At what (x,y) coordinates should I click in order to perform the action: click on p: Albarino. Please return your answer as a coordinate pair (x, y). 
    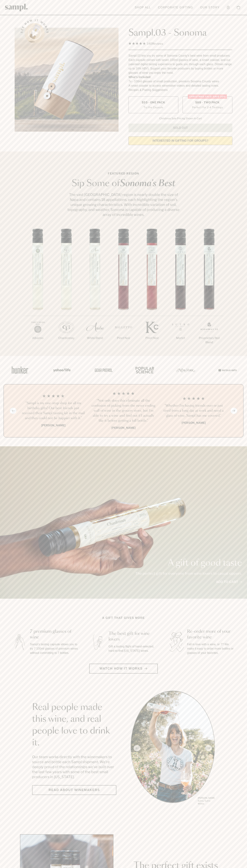
    Looking at the image, I should click on (38, 338).